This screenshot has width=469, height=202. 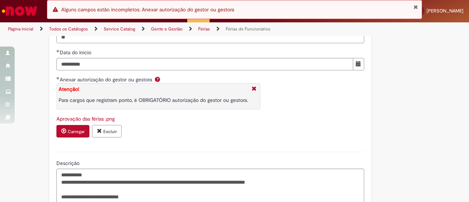 What do you see at coordinates (68, 163) in the screenshot?
I see `span: Descrição` at bounding box center [68, 163].